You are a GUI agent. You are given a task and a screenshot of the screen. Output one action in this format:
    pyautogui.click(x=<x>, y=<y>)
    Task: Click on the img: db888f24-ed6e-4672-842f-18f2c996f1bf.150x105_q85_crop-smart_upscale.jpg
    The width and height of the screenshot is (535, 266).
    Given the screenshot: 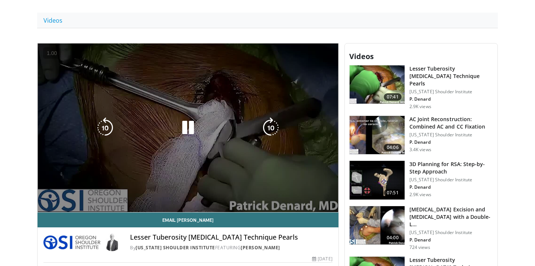 What is the action you would take?
    pyautogui.click(x=377, y=226)
    